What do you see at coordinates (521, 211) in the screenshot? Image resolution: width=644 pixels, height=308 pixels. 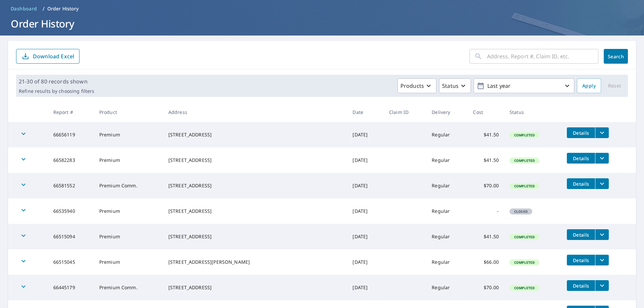 I see `span: Closed` at bounding box center [521, 211].